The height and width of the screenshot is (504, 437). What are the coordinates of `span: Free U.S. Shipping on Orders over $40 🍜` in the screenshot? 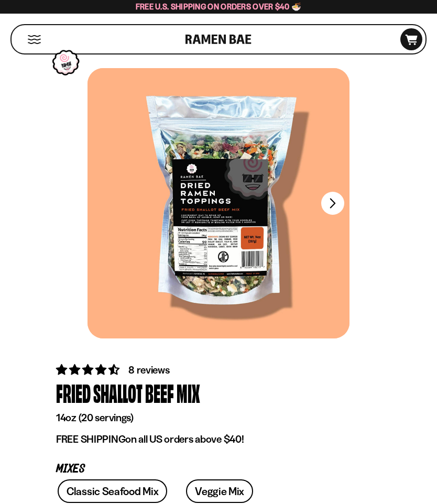 It's located at (219, 7).